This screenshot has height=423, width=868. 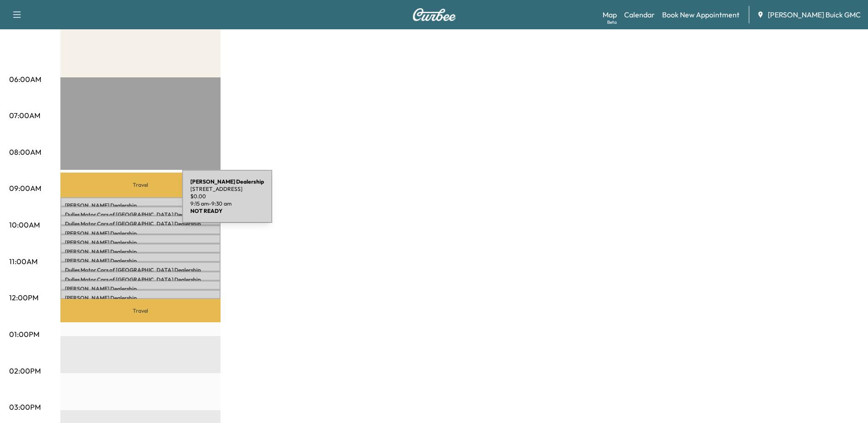 I want to click on p: 10:00AM, so click(x=24, y=225).